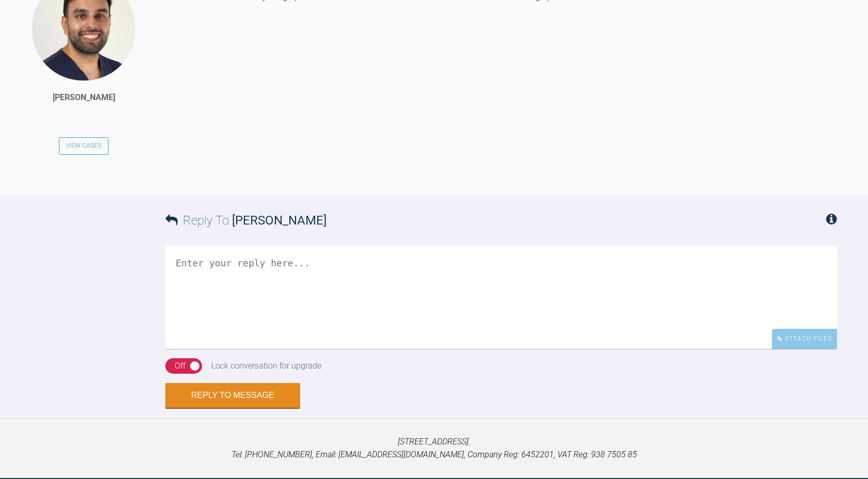 Image resolution: width=868 pixels, height=479 pixels. I want to click on div: Lock conversation for upgrade, so click(266, 366).